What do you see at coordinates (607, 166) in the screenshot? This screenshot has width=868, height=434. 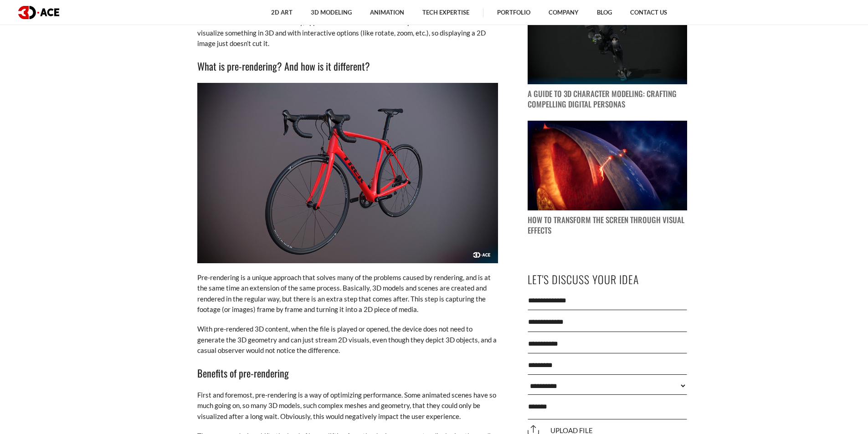 I see `img: blog post image` at bounding box center [607, 166].